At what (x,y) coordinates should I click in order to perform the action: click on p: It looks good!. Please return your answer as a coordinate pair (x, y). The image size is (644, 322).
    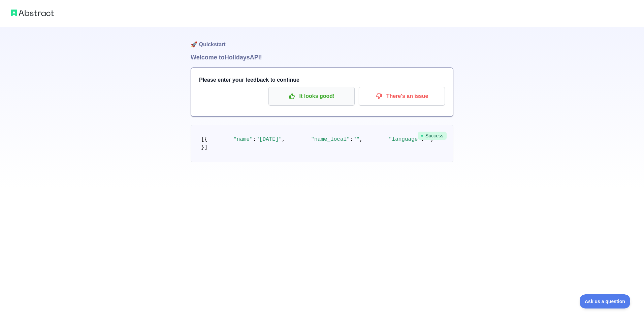
    Looking at the image, I should click on (311, 96).